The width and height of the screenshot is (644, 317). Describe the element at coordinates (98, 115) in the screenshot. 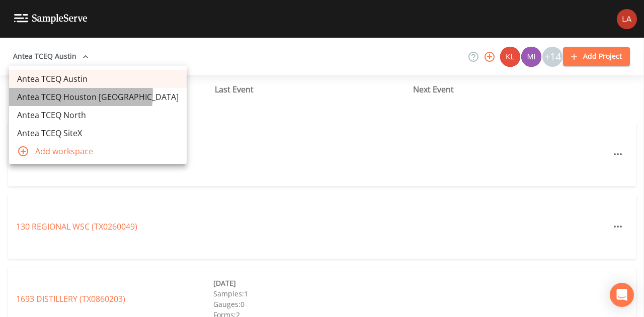

I see `a: Antea TCEQ North` at that location.